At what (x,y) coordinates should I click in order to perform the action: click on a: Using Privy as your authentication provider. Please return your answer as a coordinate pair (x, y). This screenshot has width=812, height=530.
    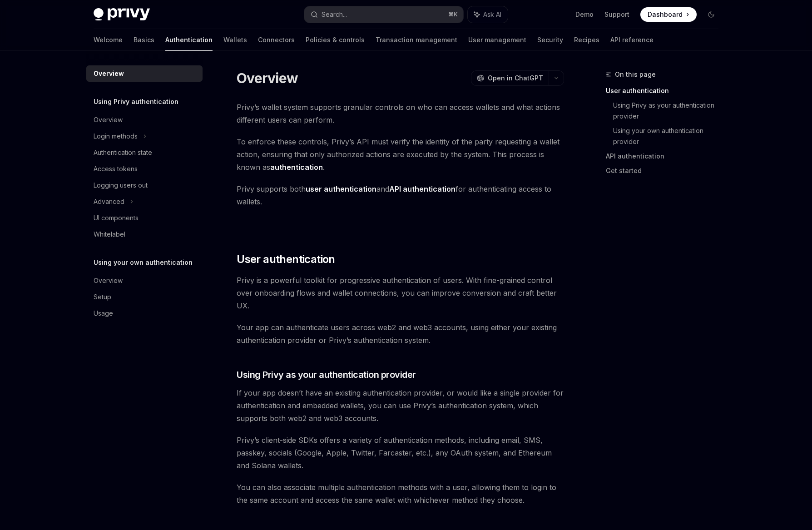
    Looking at the image, I should click on (669, 111).